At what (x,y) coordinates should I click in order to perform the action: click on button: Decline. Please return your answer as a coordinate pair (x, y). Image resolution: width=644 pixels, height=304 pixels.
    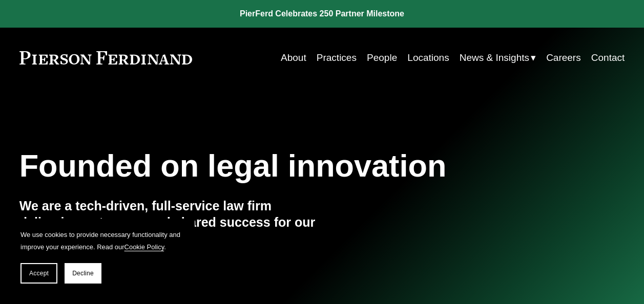
    Looking at the image, I should click on (83, 273).